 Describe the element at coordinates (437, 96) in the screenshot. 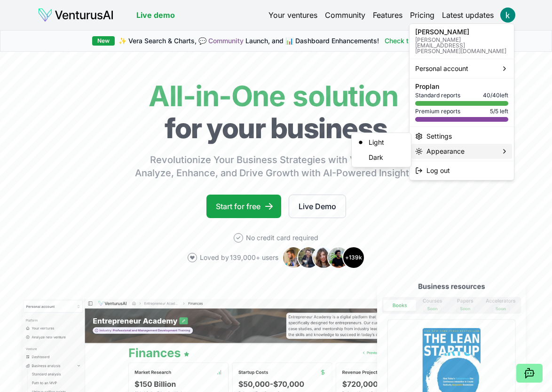

I see `span: Standard reports` at that location.